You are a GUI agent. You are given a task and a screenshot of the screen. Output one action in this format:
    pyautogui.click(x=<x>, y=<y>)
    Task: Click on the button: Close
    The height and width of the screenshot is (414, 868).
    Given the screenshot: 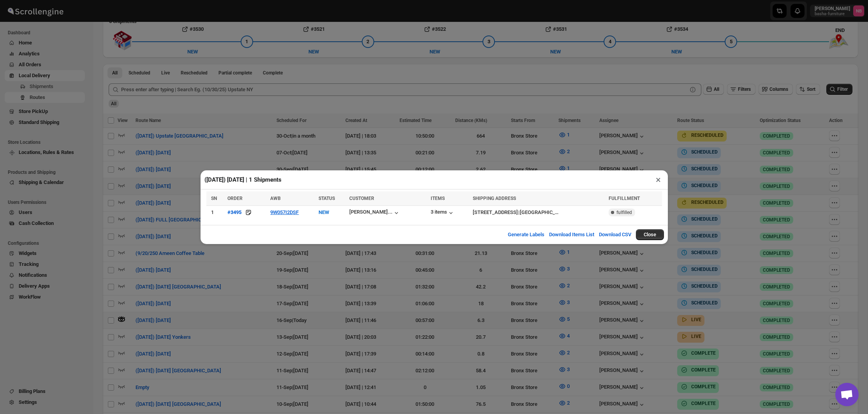 What is the action you would take?
    pyautogui.click(x=650, y=235)
    